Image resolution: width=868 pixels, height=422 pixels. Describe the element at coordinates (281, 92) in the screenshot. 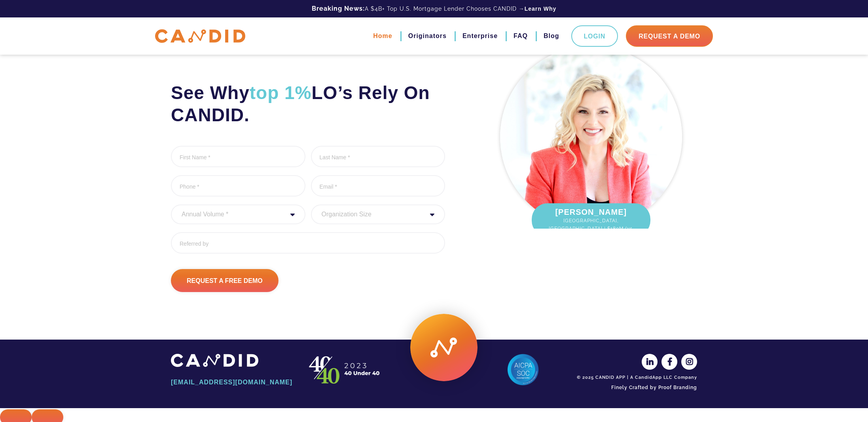

I see `span: top 1%` at that location.